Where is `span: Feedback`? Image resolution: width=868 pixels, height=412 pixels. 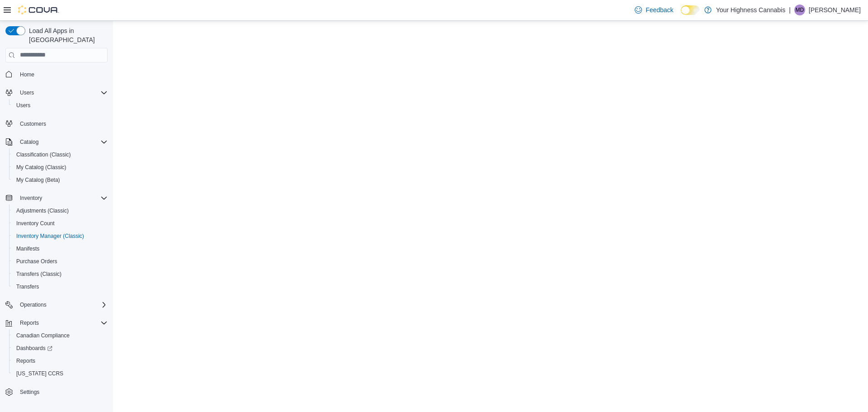 span: Feedback is located at coordinates (659, 10).